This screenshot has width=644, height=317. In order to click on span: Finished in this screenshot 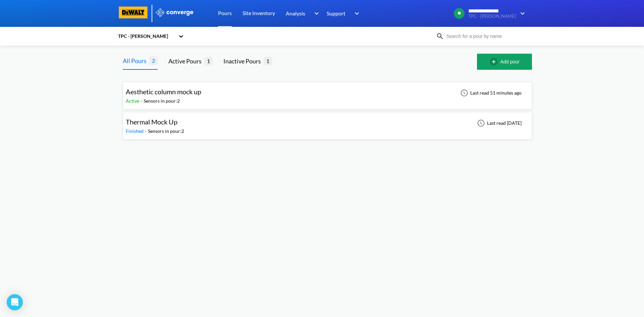, I will do `click(135, 131)`.